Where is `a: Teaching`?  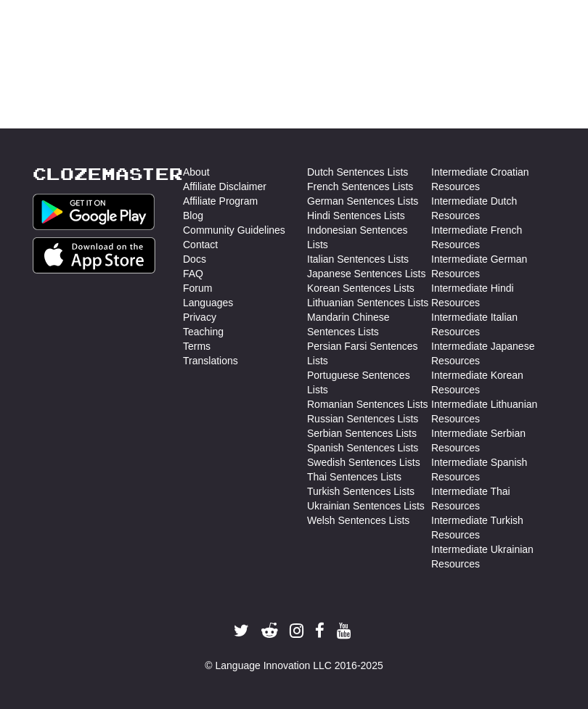 a: Teaching is located at coordinates (203, 332).